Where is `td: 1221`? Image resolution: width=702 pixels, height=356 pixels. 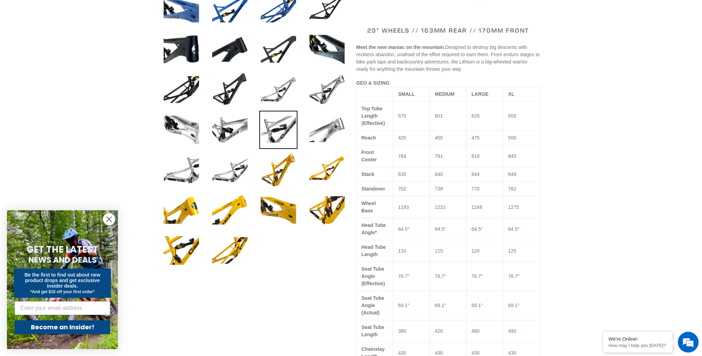 td: 1221 is located at coordinates (448, 207).